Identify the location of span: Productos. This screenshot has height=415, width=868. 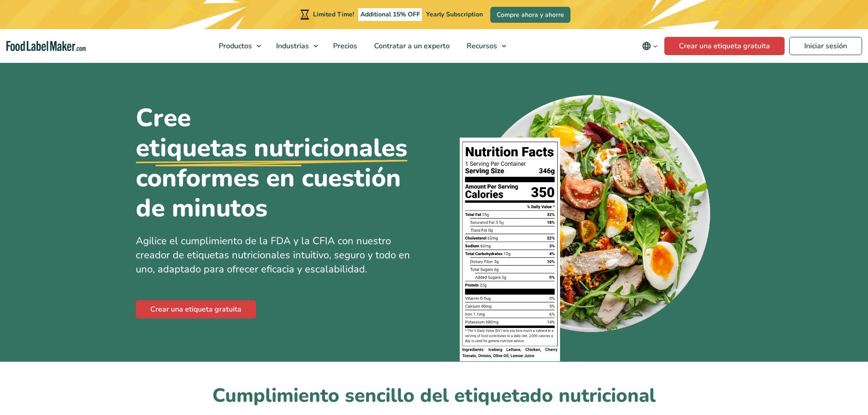
(234, 46).